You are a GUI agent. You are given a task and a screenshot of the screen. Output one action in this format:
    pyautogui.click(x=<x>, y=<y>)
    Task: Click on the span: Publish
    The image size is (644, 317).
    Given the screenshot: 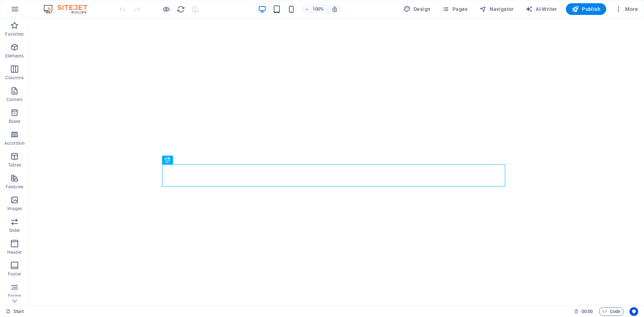 What is the action you would take?
    pyautogui.click(x=586, y=9)
    